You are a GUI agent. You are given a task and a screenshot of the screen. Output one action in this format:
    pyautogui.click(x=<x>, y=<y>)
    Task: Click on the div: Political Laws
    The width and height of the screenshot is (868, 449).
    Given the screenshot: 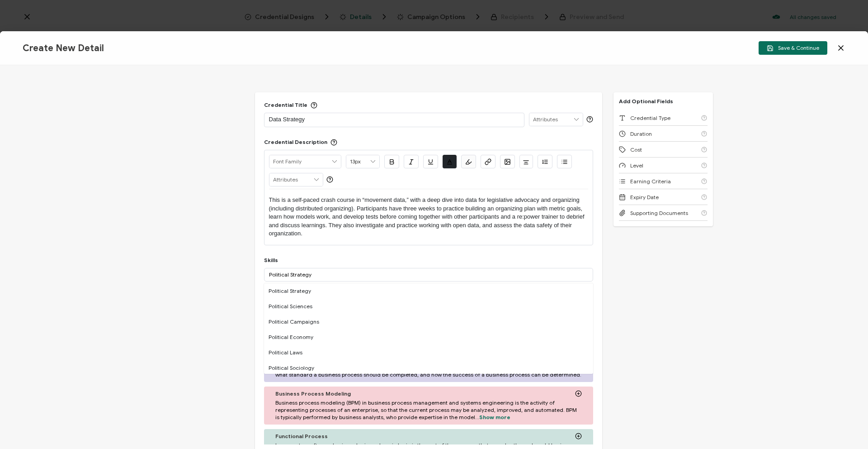 What is the action you would take?
    pyautogui.click(x=429, y=353)
    